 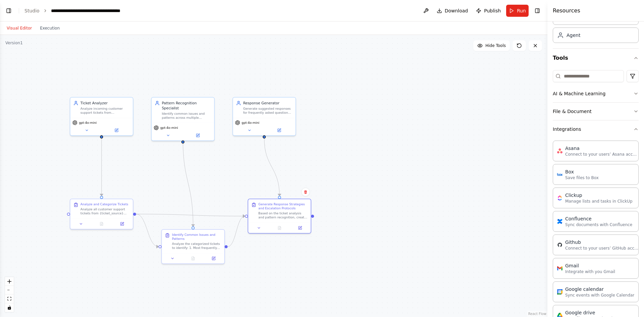 What do you see at coordinates (559, 151) in the screenshot?
I see `img: Asana` at bounding box center [559, 151].